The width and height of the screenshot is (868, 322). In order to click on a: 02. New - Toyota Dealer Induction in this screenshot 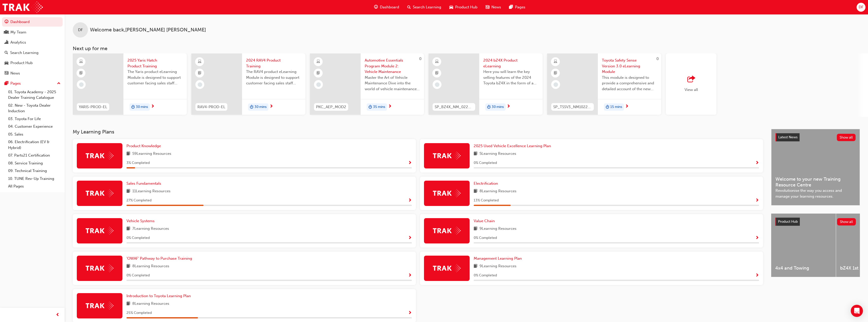, I will do `click(34, 108)`.